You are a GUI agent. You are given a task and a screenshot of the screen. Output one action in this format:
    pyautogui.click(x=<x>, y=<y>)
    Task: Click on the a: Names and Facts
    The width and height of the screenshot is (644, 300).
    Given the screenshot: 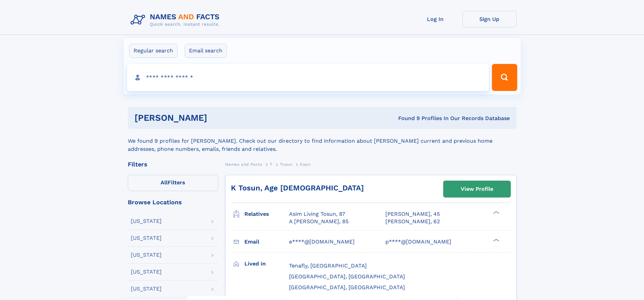 What is the action you would take?
    pyautogui.click(x=243, y=164)
    